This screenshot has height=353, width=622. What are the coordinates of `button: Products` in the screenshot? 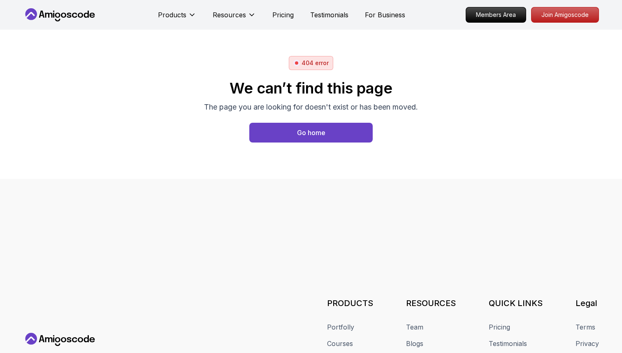 It's located at (177, 18).